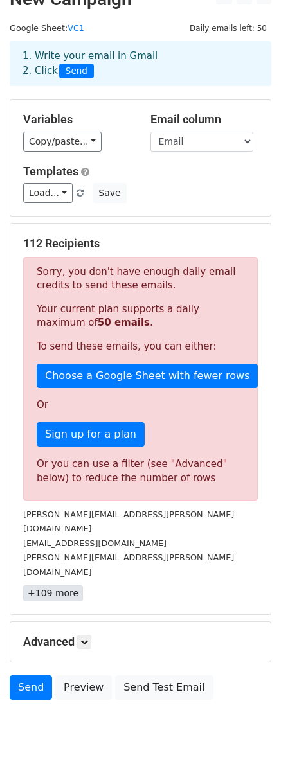 This screenshot has width=281, height=780. I want to click on strong: 50 emails, so click(123, 323).